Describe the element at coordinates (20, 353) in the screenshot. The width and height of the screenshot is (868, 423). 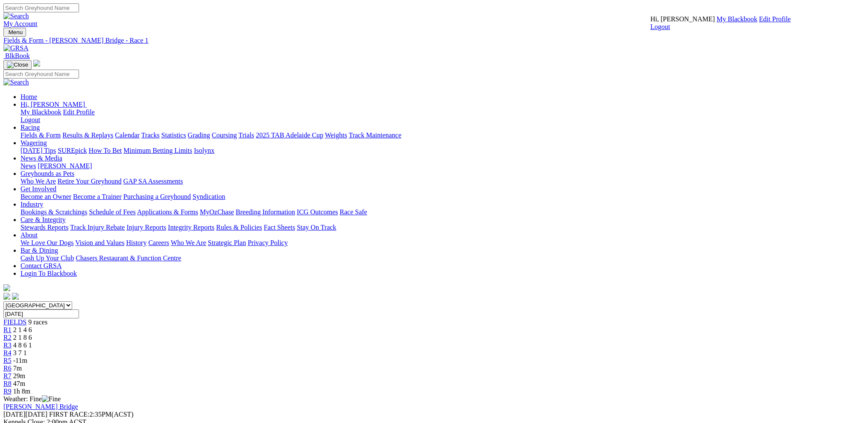
I see `span: 3 7 1` at that location.